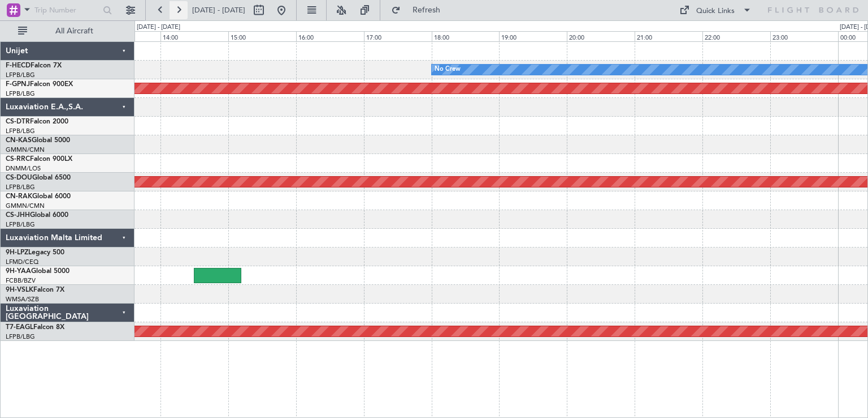 This screenshot has height=418, width=868. I want to click on span: CN-RAK, so click(19, 196).